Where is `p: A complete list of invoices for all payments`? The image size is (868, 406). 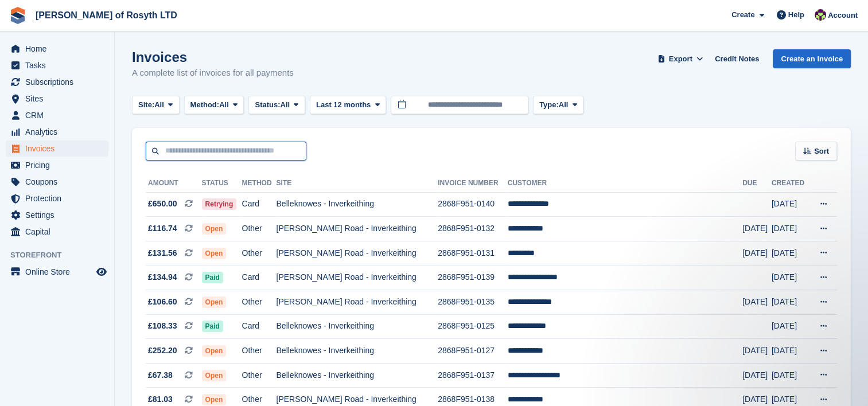 p: A complete list of invoices for all payments is located at coordinates (213, 73).